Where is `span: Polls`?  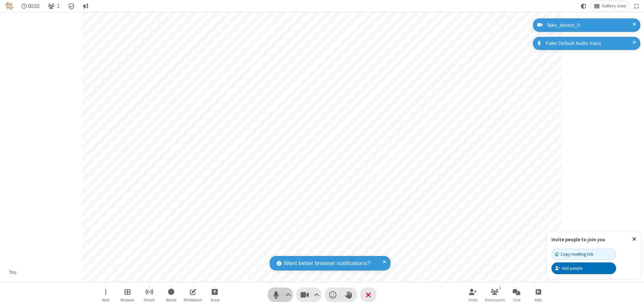
span: Polls is located at coordinates (539, 300).